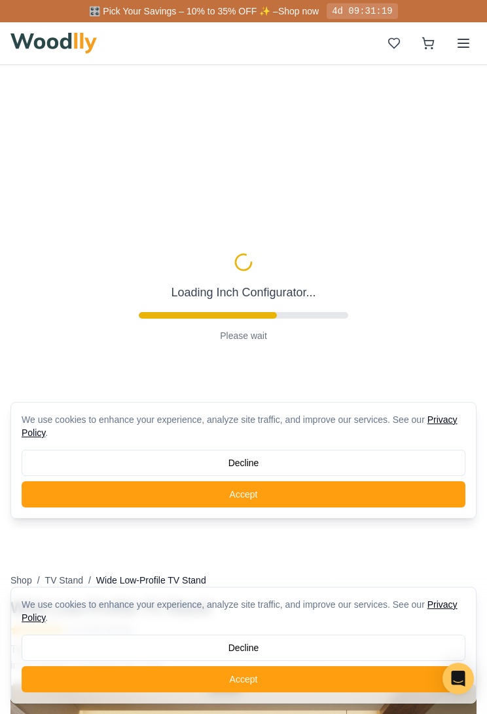  I want to click on div: Open Intercom Messenger, so click(459, 678).